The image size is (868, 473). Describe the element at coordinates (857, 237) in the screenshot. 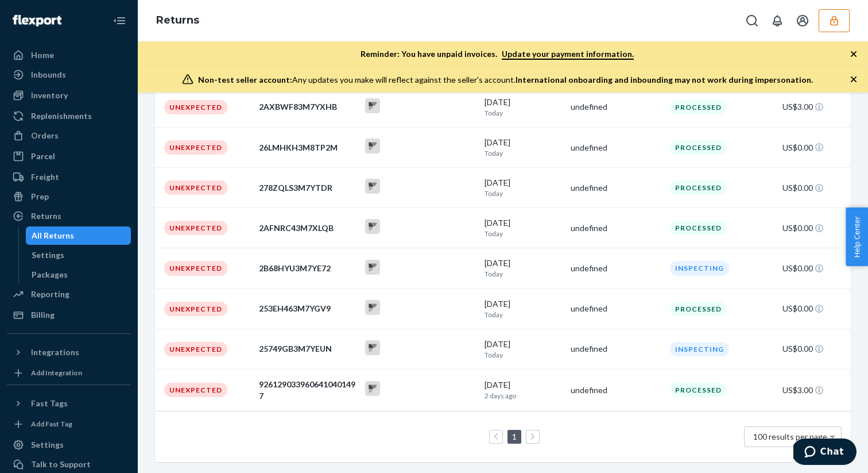

I see `span: Help Center` at that location.